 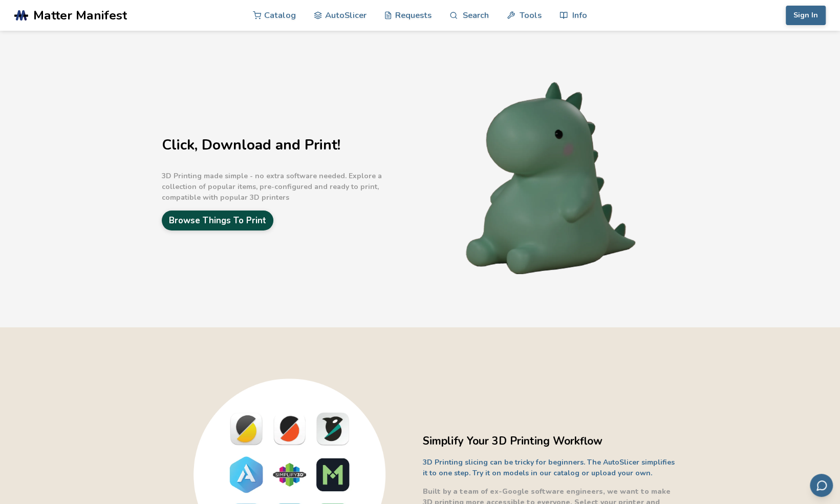 What do you see at coordinates (806, 16) in the screenshot?
I see `button: Sign In` at bounding box center [806, 16].